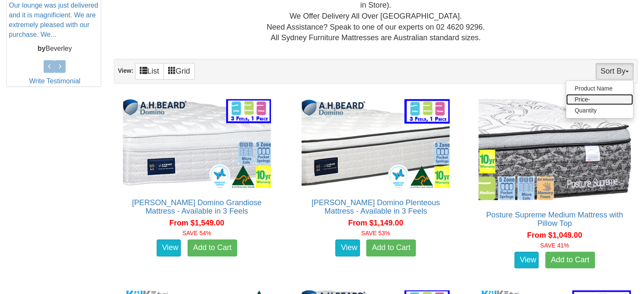 The width and height of the screenshot is (644, 294). Describe the element at coordinates (555, 235) in the screenshot. I see `span: From $1,049.00` at that location.